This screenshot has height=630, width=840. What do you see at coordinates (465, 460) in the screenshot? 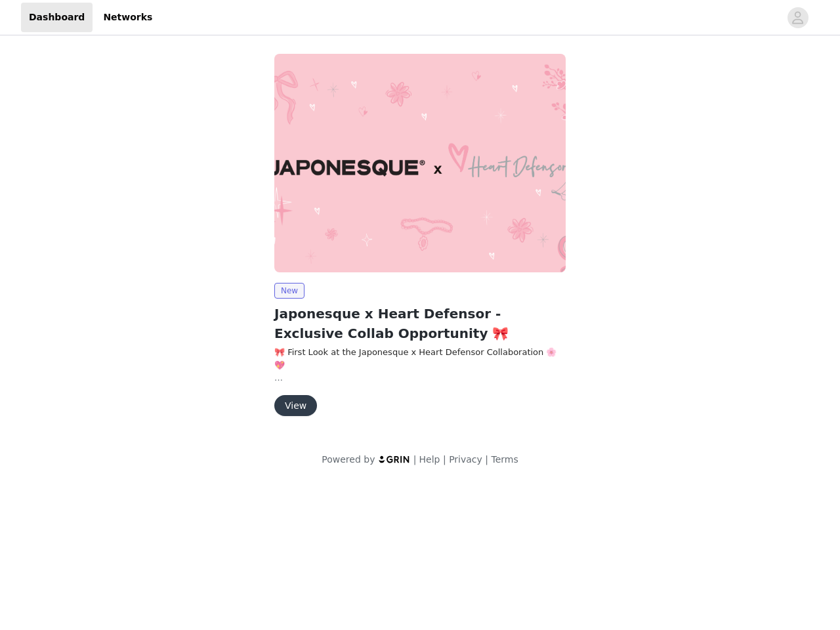
I see `a: Privacy` at bounding box center [465, 460].